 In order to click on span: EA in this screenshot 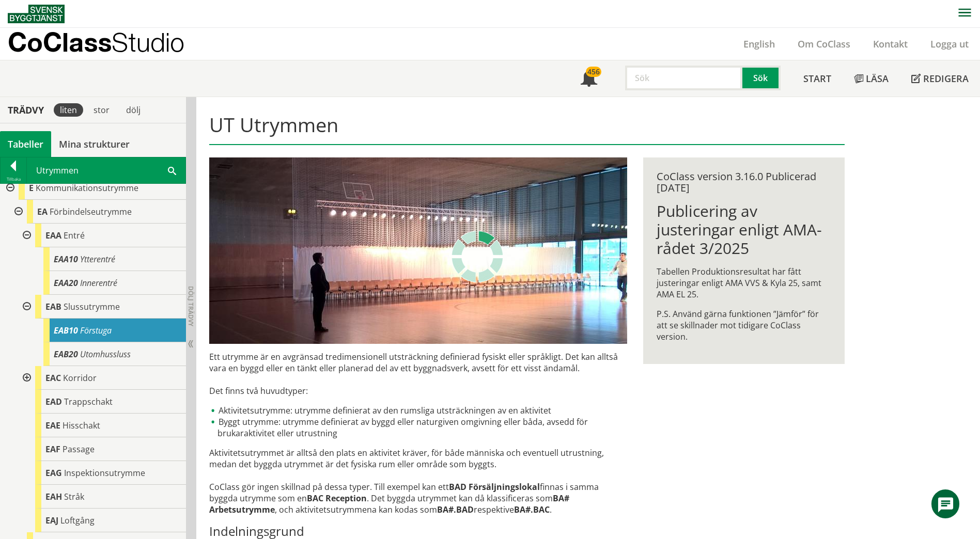, I will do `click(42, 212)`.